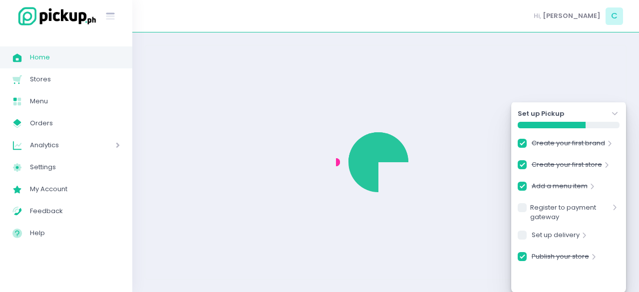 The width and height of the screenshot is (639, 292). What do you see at coordinates (58, 145) in the screenshot?
I see `span: Analytics` at bounding box center [58, 145].